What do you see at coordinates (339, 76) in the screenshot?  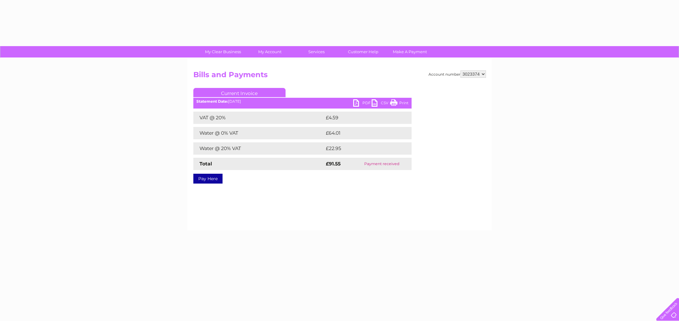 I see `h2: Bills and Payments` at bounding box center [339, 76].